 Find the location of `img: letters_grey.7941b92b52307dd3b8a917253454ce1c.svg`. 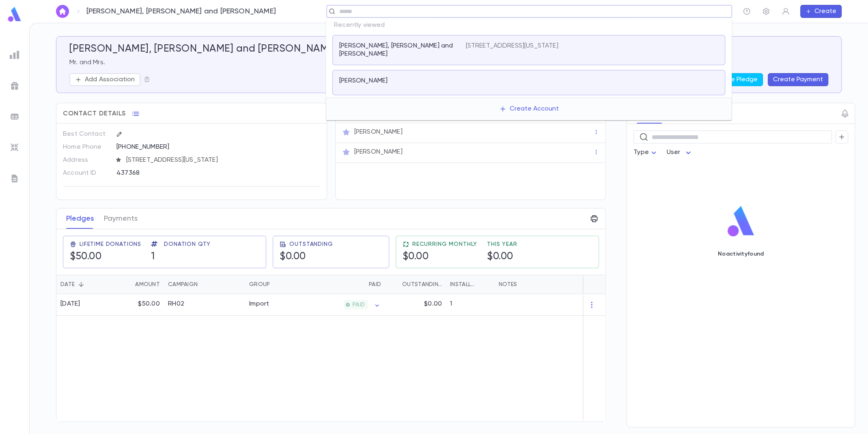

img: letters_grey.7941b92b52307dd3b8a917253454ce1c.svg is located at coordinates (15, 179).